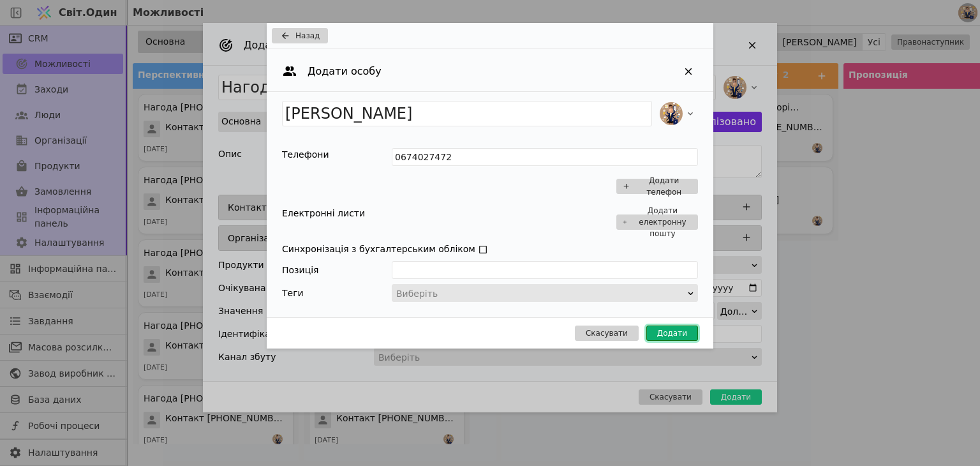 This screenshot has height=466, width=980. I want to click on font: Телефони, so click(306, 154).